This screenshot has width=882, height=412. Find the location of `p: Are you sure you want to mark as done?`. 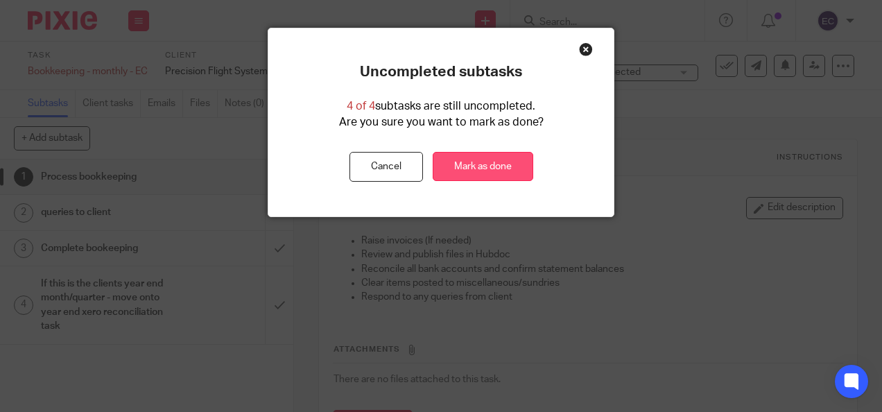

p: Are you sure you want to mark as done? is located at coordinates (441, 122).